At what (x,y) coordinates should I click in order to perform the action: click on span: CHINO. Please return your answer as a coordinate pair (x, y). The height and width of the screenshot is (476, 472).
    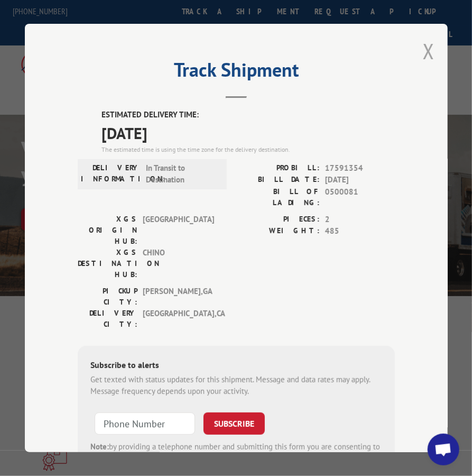
    Looking at the image, I should click on (178, 264).